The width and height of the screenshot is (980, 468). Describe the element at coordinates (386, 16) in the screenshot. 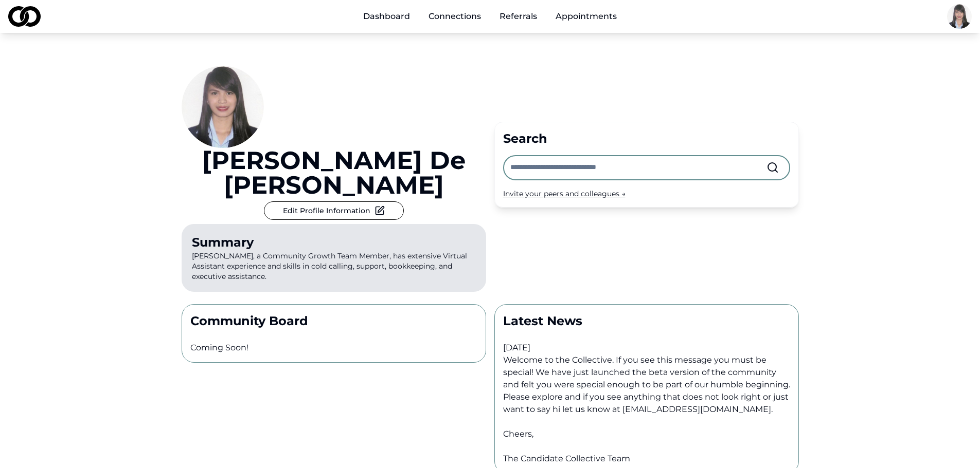

I see `a: Dashboard` at that location.